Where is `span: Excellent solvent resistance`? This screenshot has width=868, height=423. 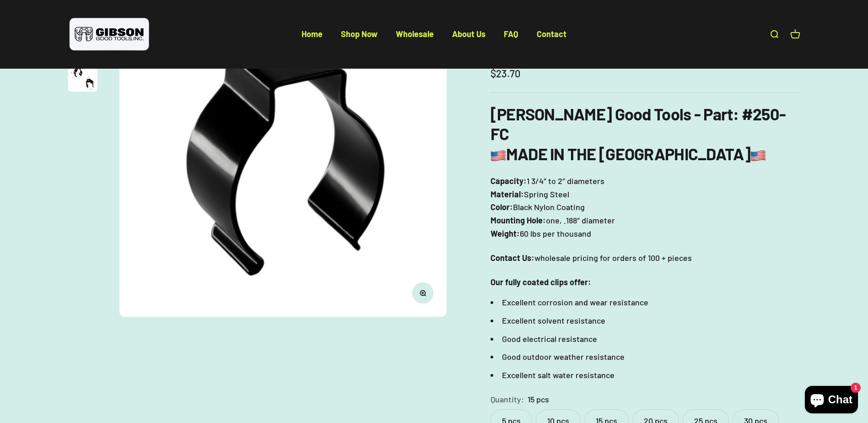 span: Excellent solvent resistance is located at coordinates (554, 321).